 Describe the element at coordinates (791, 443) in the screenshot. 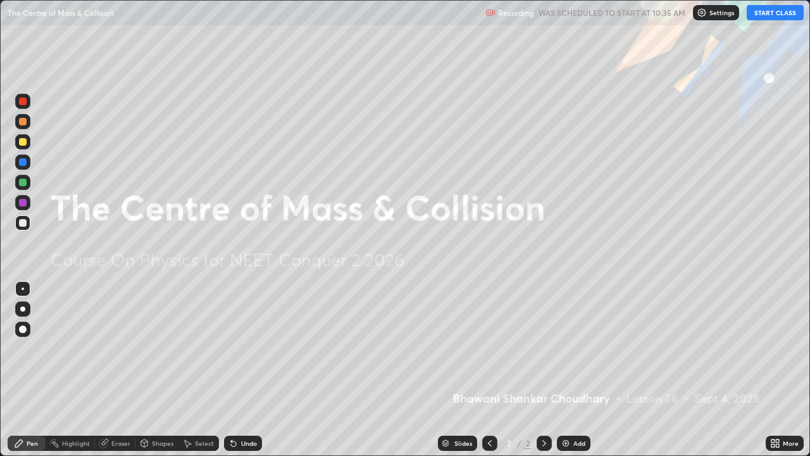

I see `div: More` at that location.